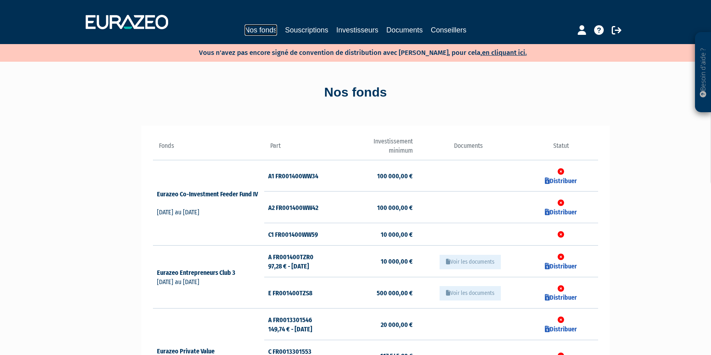 The width and height of the screenshot is (711, 355). I want to click on div: Nos fonds, so click(356, 93).